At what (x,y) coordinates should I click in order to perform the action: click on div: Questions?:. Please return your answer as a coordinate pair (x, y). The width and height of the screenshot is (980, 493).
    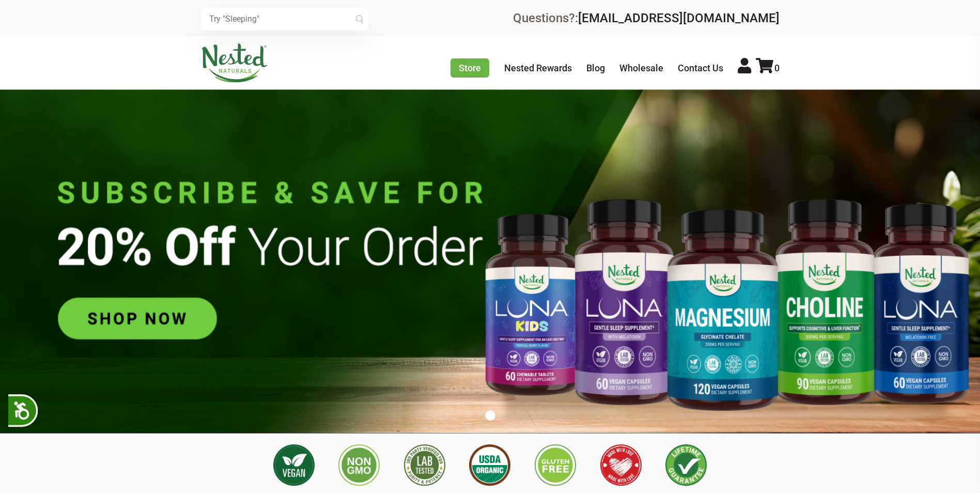
    Looking at the image, I should click on (647, 18).